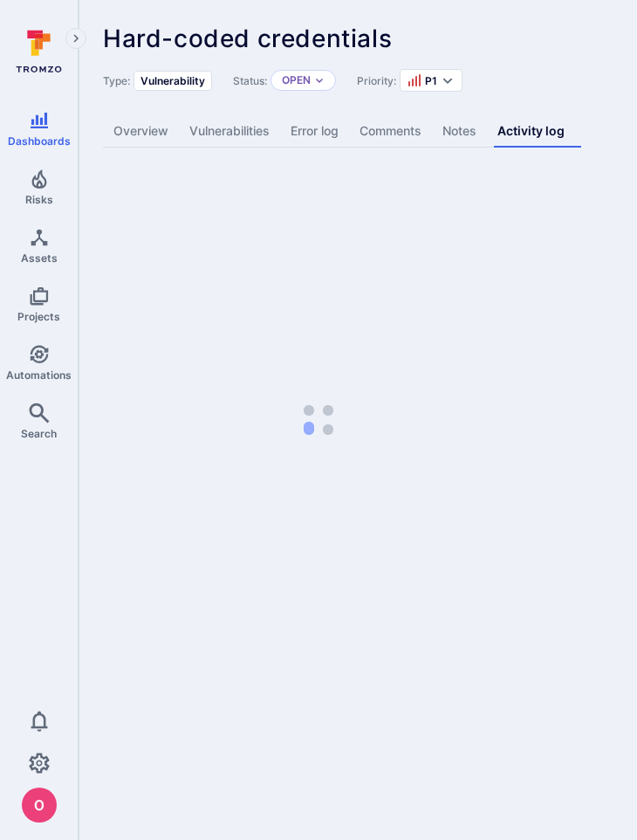 The height and width of the screenshot is (840, 637). Describe the element at coordinates (431, 80) in the screenshot. I see `span: P1` at that location.